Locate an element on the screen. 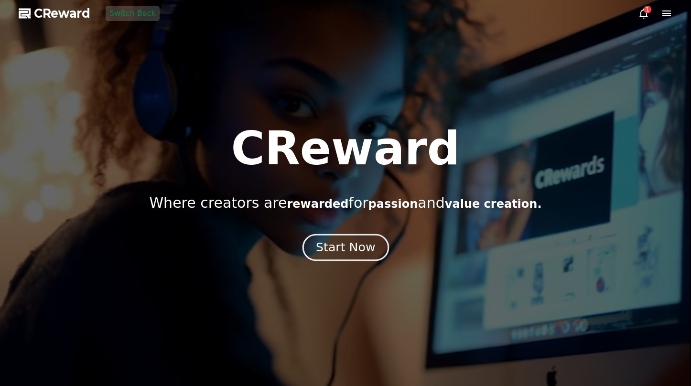 The width and height of the screenshot is (691, 386). h1: CReward is located at coordinates (345, 149).